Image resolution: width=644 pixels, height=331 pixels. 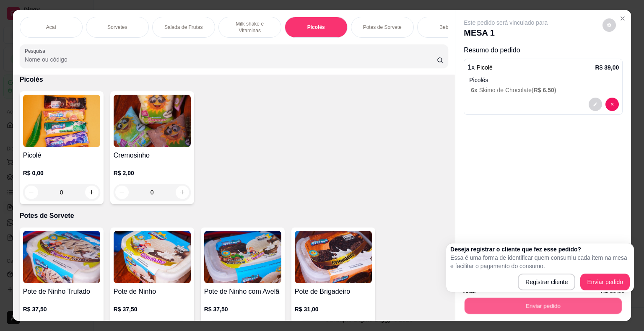 I want to click on button: increase-product-quantity, so click(x=182, y=193).